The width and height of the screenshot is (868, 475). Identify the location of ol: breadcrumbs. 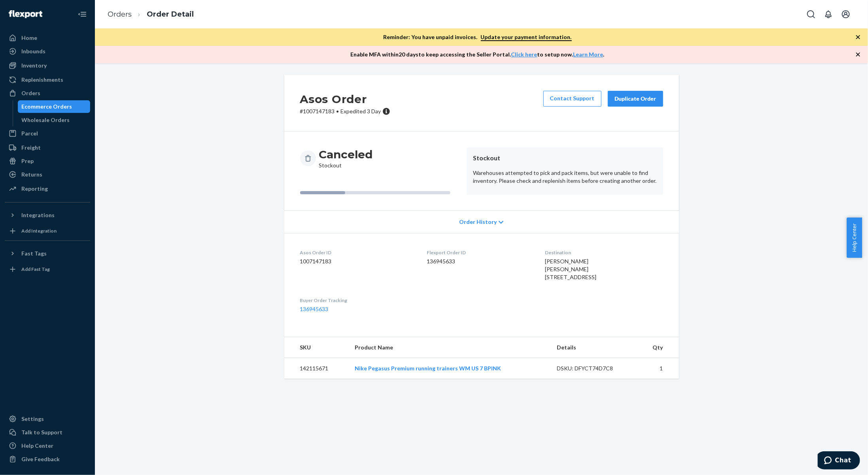
(150, 15).